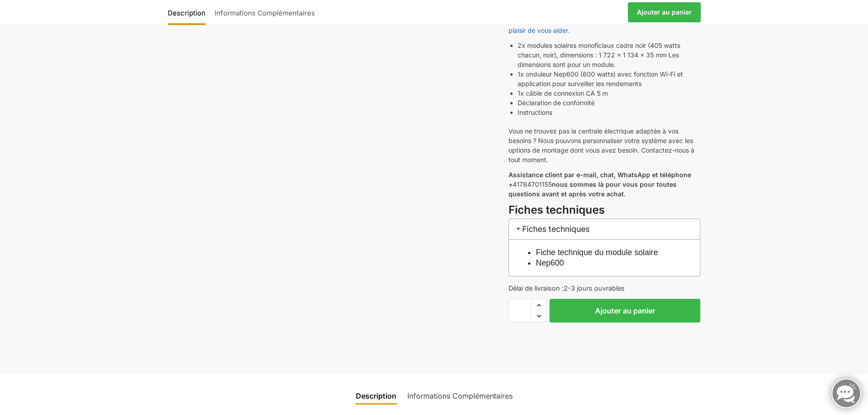 Image resolution: width=868 pixels, height=415 pixels. What do you see at coordinates (520, 311) in the screenshot?
I see `input: Quantité de produit` at bounding box center [520, 311].